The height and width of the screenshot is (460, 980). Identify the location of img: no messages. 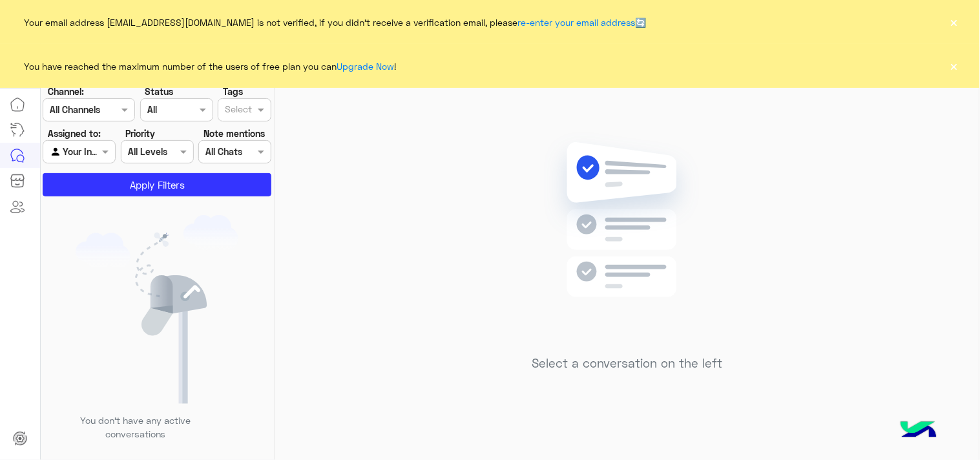
(627, 239).